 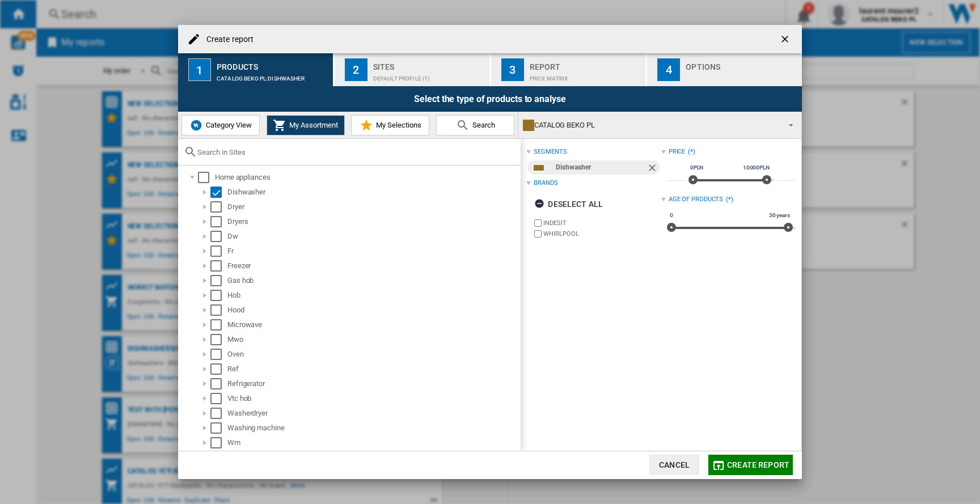 What do you see at coordinates (272, 75) in the screenshot?
I see `div: CATALOG BEKO PL:Dishwasher` at bounding box center [272, 75].